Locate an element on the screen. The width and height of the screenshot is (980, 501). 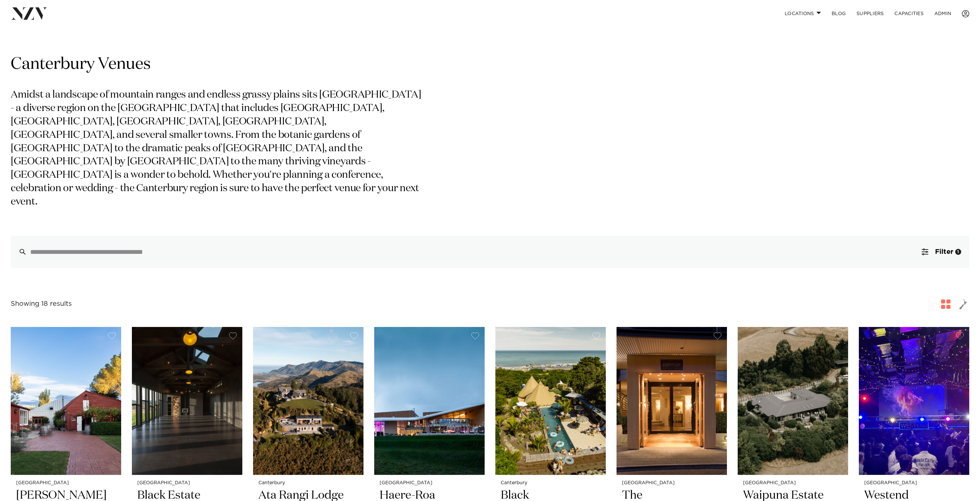
button: Filter1 is located at coordinates (942, 252).